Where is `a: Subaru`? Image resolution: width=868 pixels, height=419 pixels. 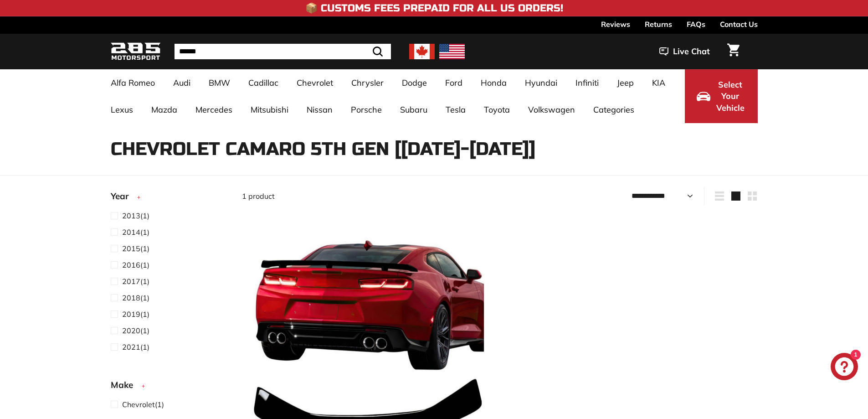 a: Subaru is located at coordinates (414, 109).